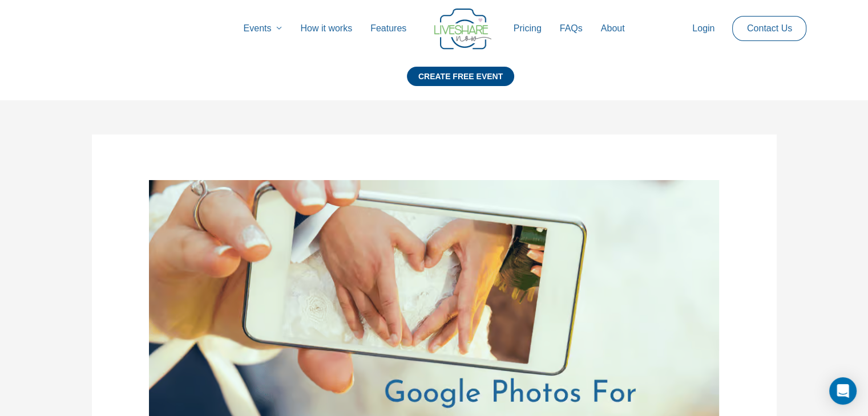 This screenshot has height=416, width=868. What do you see at coordinates (843, 391) in the screenshot?
I see `div: Open Intercom Messenger` at bounding box center [843, 391].